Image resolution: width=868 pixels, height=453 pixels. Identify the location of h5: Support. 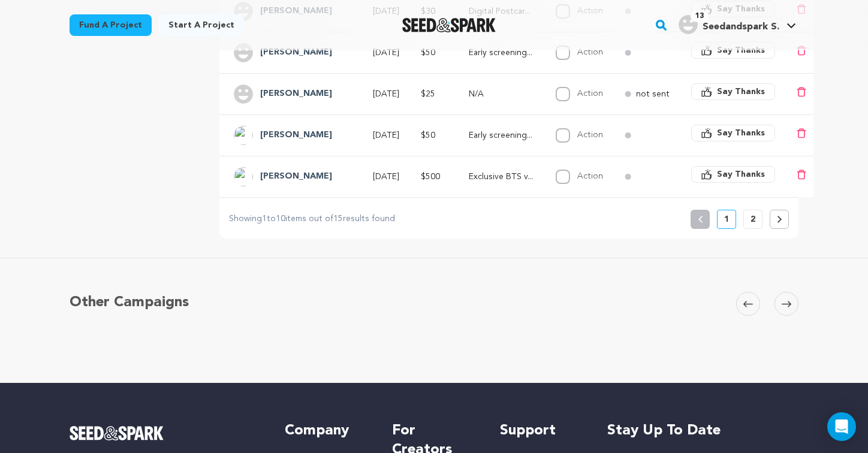
(541, 431).